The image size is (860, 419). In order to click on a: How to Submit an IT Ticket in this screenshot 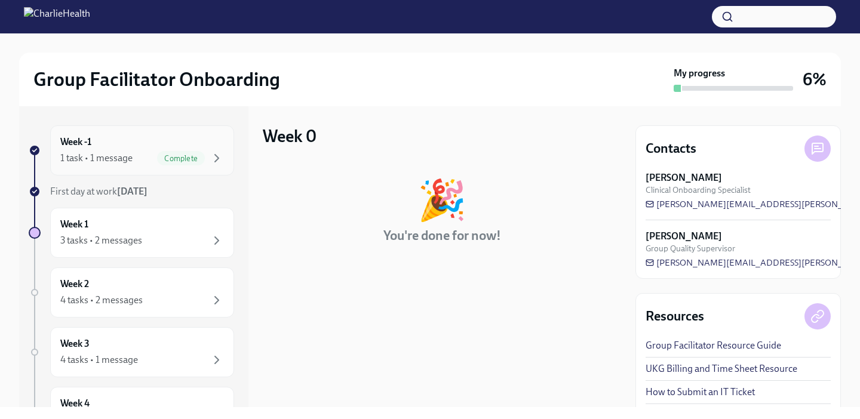, I will do `click(700, 393)`.